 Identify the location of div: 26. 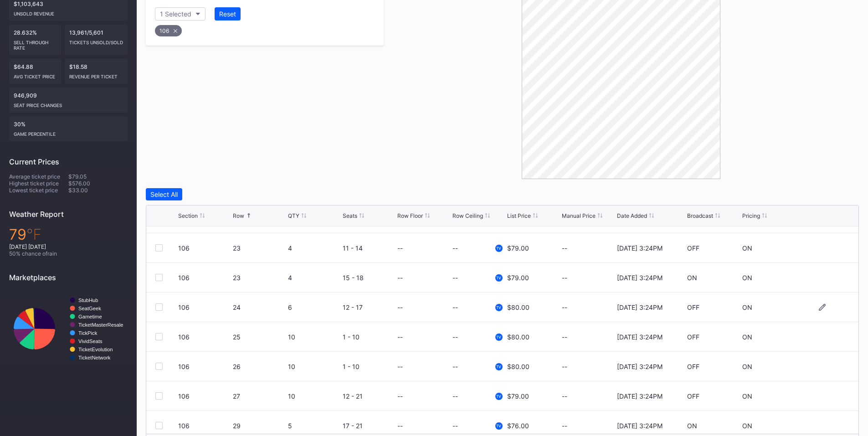
(259, 366).